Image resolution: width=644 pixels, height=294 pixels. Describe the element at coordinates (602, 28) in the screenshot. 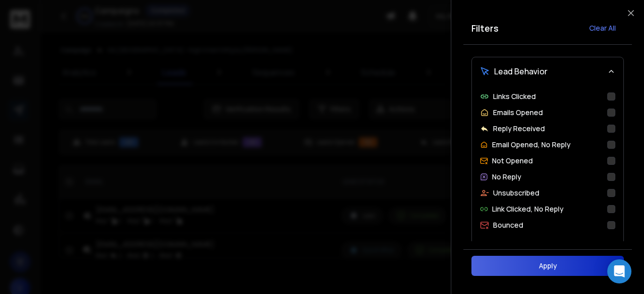

I see `button: Clear All` at that location.